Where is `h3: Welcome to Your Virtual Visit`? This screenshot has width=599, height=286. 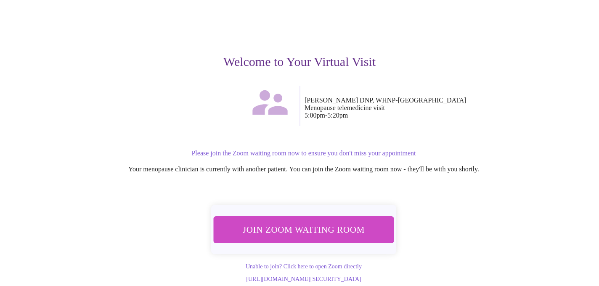 h3: Welcome to Your Virtual Visit is located at coordinates (300, 62).